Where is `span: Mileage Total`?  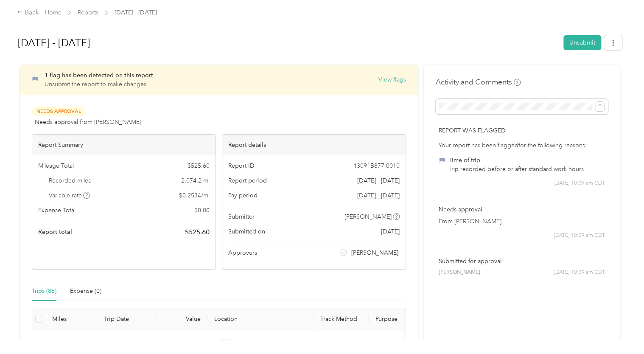
span: Mileage Total is located at coordinates (56, 166).